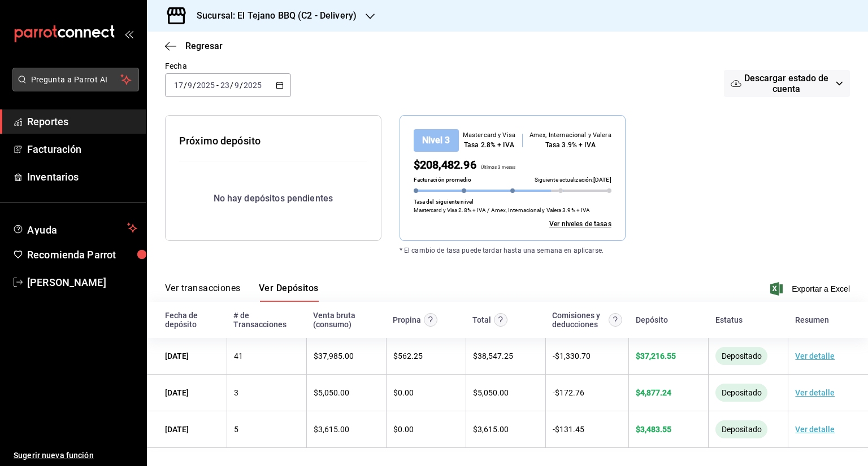 This screenshot has height=466, width=868. What do you see at coordinates (220, 141) in the screenshot?
I see `div: Próximo depósito` at bounding box center [220, 141].